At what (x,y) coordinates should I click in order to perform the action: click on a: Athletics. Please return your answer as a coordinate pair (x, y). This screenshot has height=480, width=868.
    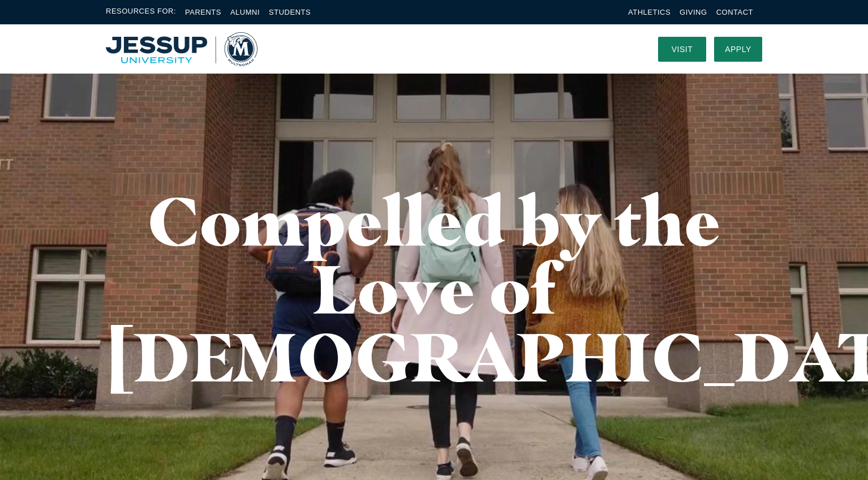
    Looking at the image, I should click on (649, 12).